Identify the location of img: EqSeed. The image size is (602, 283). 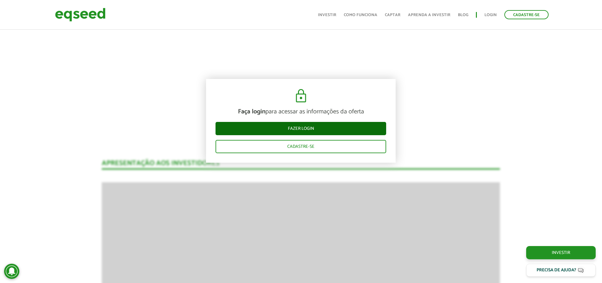
(80, 15).